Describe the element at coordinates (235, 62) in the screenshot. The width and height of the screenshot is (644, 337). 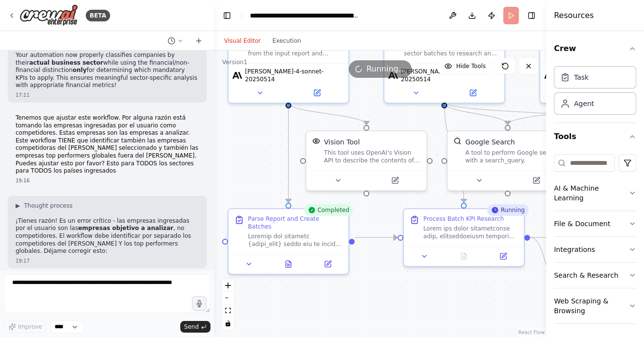
I see `div: Version 1` at that location.